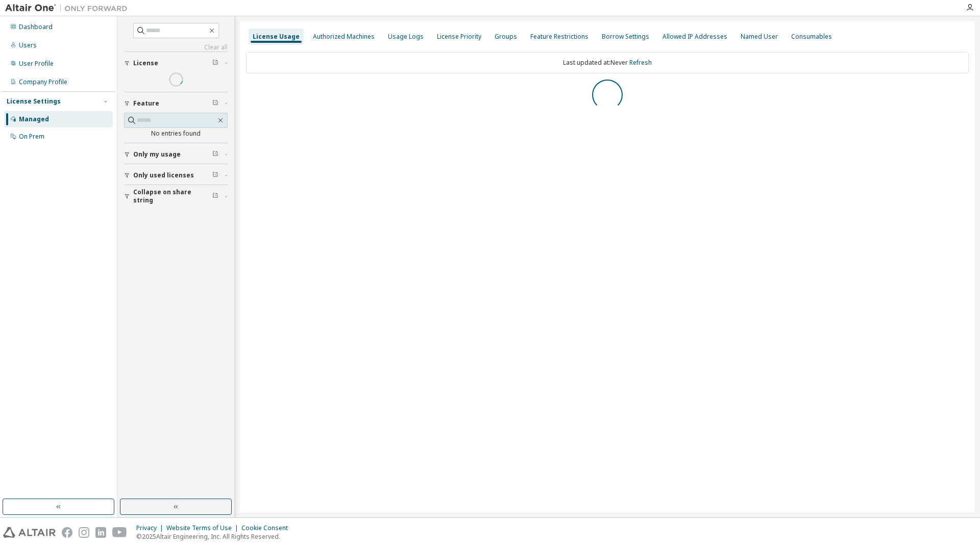 Image resolution: width=980 pixels, height=547 pixels. Describe the element at coordinates (176, 63) in the screenshot. I see `button: License` at that location.